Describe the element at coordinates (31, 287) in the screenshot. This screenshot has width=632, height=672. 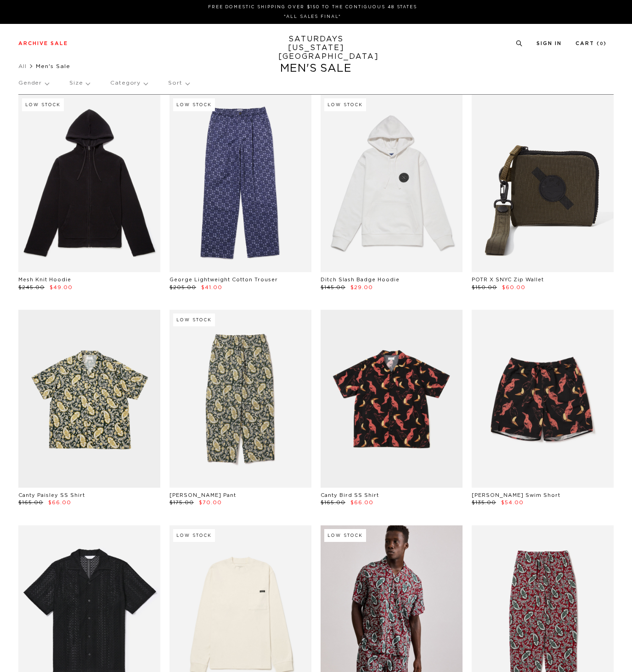
I see `span: $245.00` at that location.